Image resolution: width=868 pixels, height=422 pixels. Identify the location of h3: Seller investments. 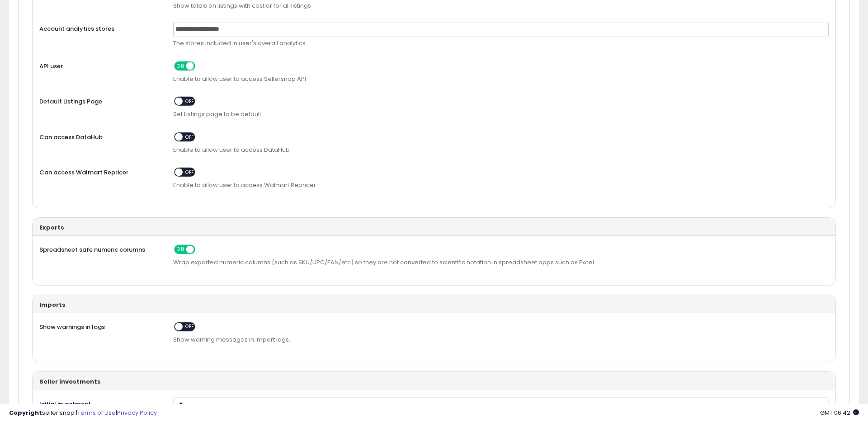
(434, 382).